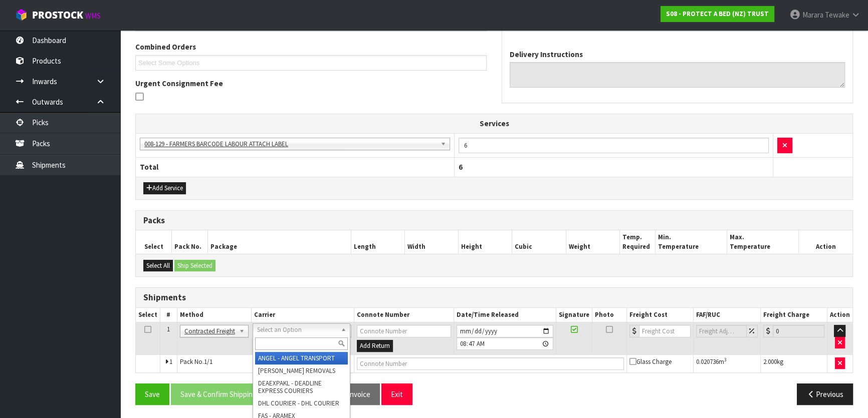  What do you see at coordinates (717, 13) in the screenshot?
I see `strong: S08 - PROTECT A BED (NZ) TRUST` at bounding box center [717, 13].